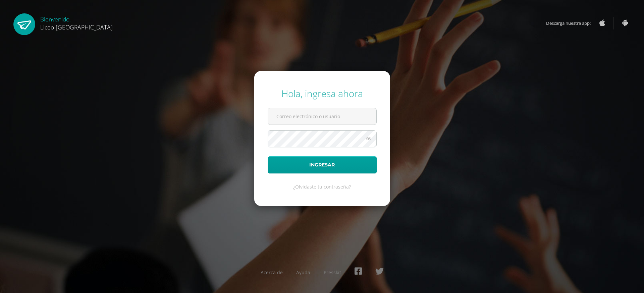  What do you see at coordinates (272, 272) in the screenshot?
I see `a: Acerca de` at bounding box center [272, 272].